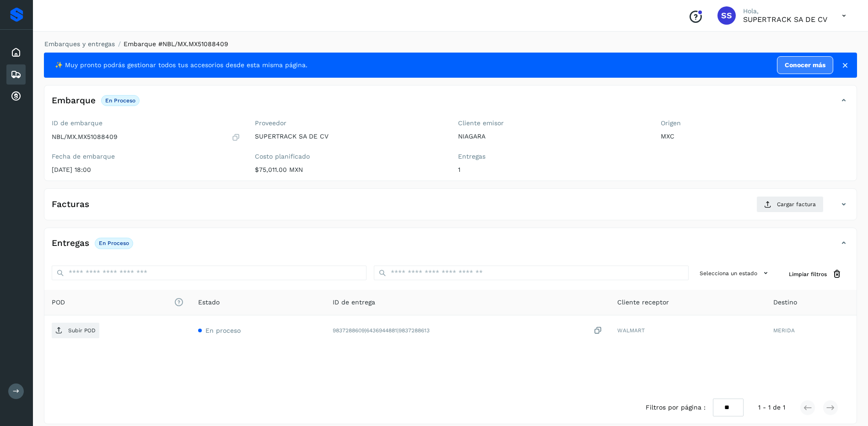 The width and height of the screenshot is (868, 426). What do you see at coordinates (643, 302) in the screenshot?
I see `span: Cliente receptor` at bounding box center [643, 302].